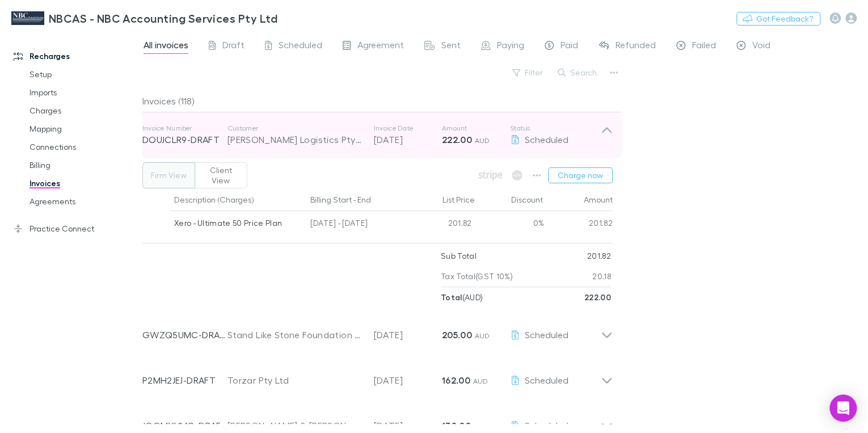 The width and height of the screenshot is (868, 433). I want to click on span: Sent, so click(451, 47).